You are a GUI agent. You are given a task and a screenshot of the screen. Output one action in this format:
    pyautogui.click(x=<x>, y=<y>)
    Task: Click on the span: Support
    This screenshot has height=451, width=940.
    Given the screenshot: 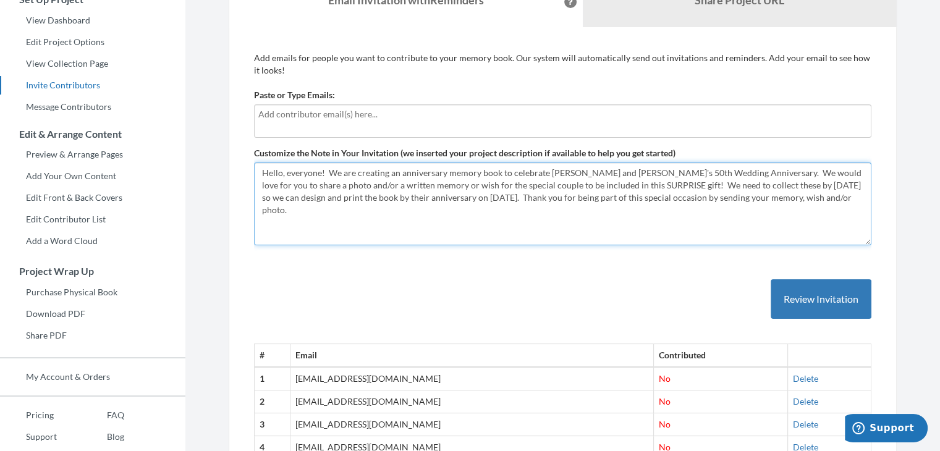 What is the action you would take?
    pyautogui.click(x=47, y=14)
    